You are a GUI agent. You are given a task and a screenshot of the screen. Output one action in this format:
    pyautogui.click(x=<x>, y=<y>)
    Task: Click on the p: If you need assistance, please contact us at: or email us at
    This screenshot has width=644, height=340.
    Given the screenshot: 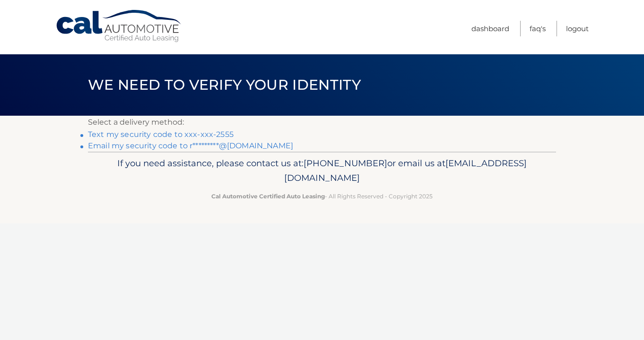 What is the action you would take?
    pyautogui.click(x=322, y=171)
    